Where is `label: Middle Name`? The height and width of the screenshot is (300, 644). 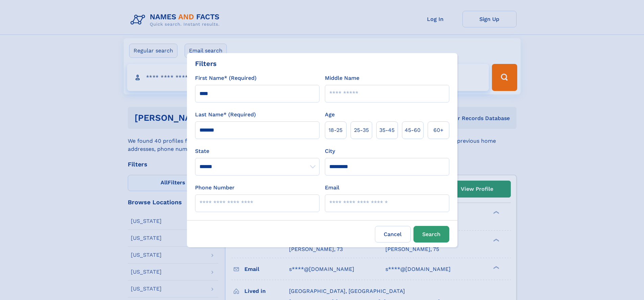 label: Middle Name is located at coordinates (342, 78).